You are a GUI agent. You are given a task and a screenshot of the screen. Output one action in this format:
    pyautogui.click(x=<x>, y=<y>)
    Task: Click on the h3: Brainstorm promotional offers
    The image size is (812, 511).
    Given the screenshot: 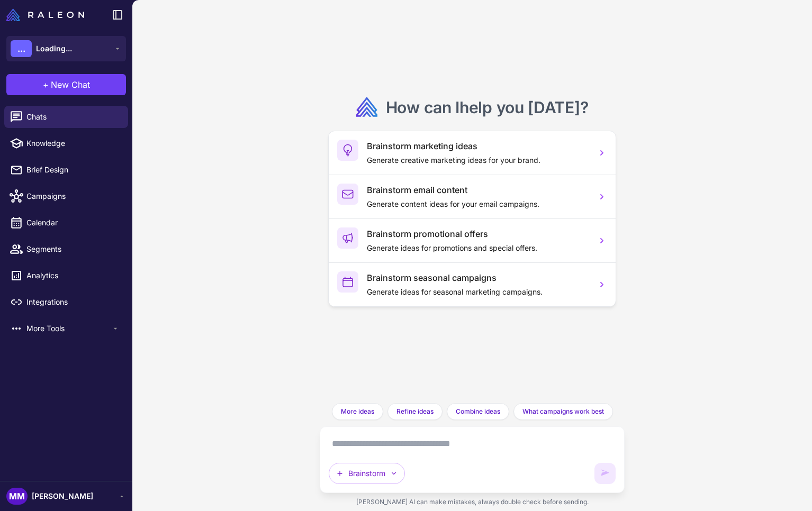 What is the action you would take?
    pyautogui.click(x=477, y=234)
    